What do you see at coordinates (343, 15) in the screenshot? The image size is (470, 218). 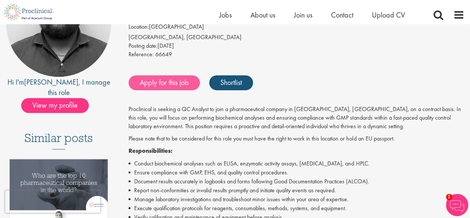 I see `a: Contact` at bounding box center [343, 15].